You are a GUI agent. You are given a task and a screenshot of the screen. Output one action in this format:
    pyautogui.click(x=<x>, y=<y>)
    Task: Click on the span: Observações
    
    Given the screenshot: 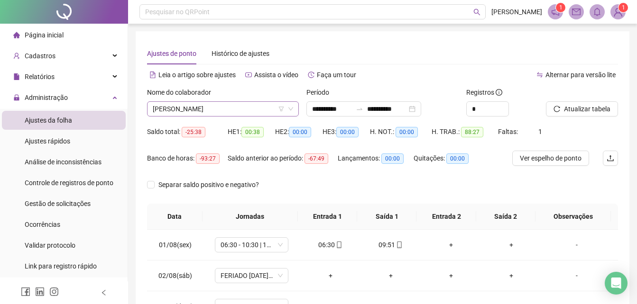 What is the action you would take?
    pyautogui.click(x=573, y=217)
    